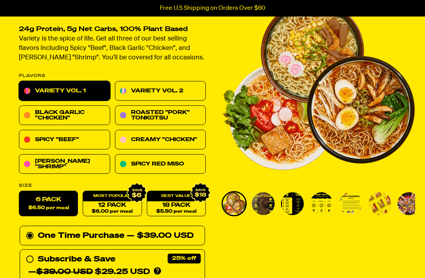 The width and height of the screenshot is (425, 278). I want to click on a: 18 Pack$5.50 per meal, so click(176, 204).